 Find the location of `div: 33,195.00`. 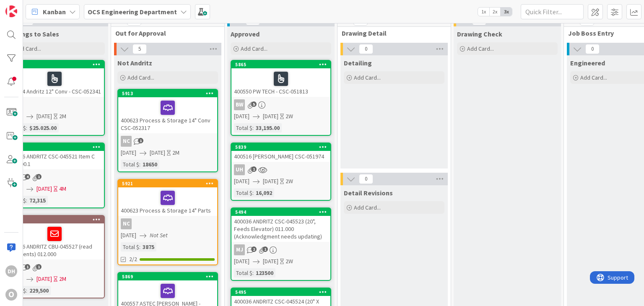

div: 33,195.00 is located at coordinates (268, 128).